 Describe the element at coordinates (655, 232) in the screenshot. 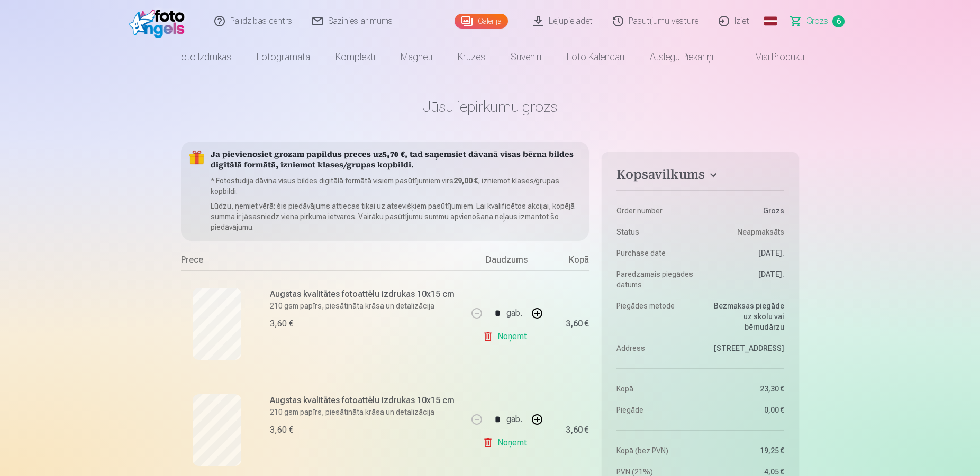

I see `dt: Status` at that location.